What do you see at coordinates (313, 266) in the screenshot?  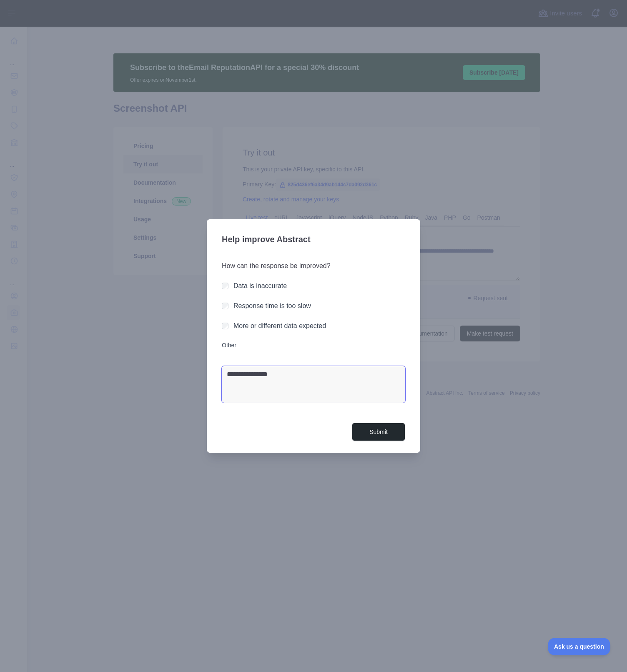 I see `h3: How can the response be improved?` at bounding box center [313, 266].